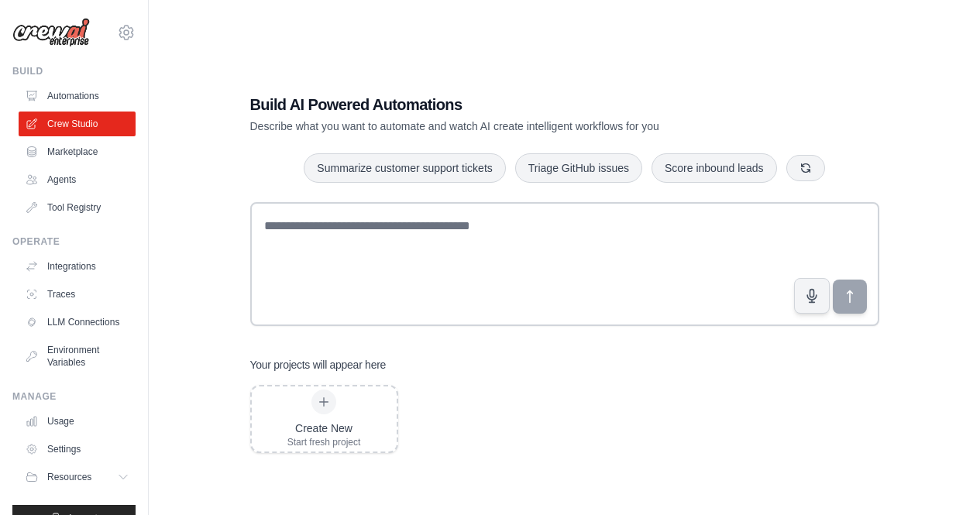 Image resolution: width=980 pixels, height=515 pixels. Describe the element at coordinates (324, 442) in the screenshot. I see `div: Start fresh project` at that location.